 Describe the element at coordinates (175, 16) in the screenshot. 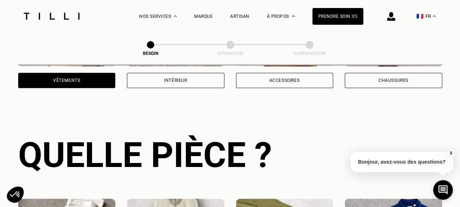

I see `img: Menu déroulant` at that location.